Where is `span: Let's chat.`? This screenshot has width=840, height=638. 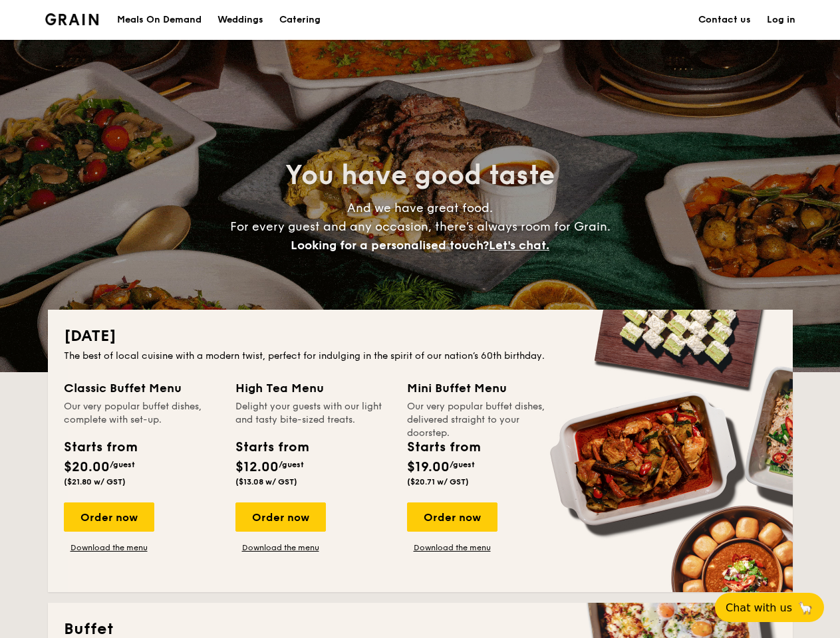 span: Let's chat. is located at coordinates (519, 245).